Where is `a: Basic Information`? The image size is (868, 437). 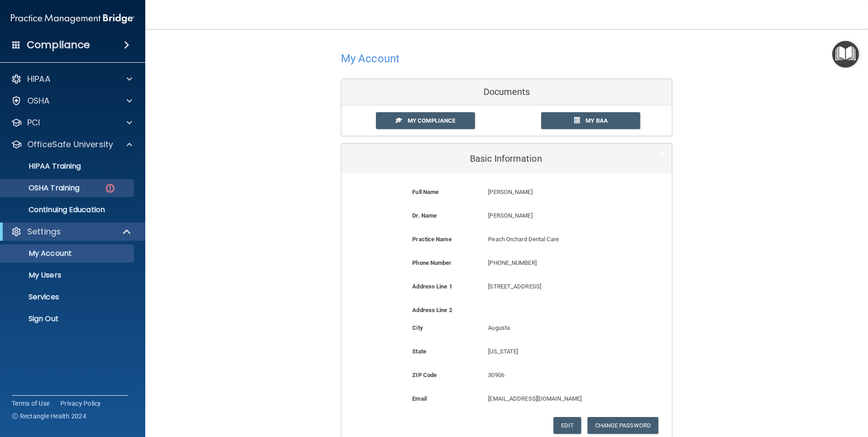
a: Basic Information is located at coordinates (506, 158).